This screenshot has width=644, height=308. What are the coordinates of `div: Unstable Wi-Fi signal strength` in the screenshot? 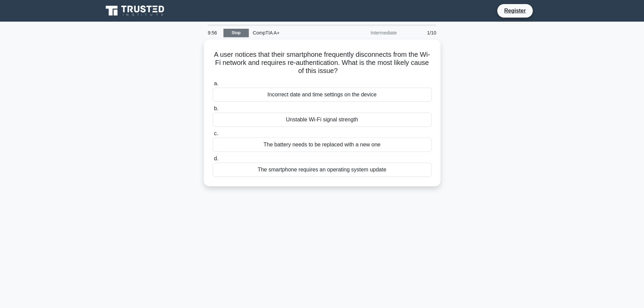 It's located at (322, 120).